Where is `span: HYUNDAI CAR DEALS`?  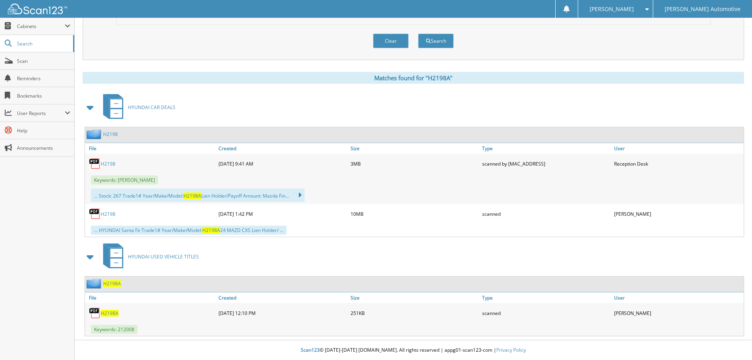
span: HYUNDAI CAR DEALS is located at coordinates (152, 107).